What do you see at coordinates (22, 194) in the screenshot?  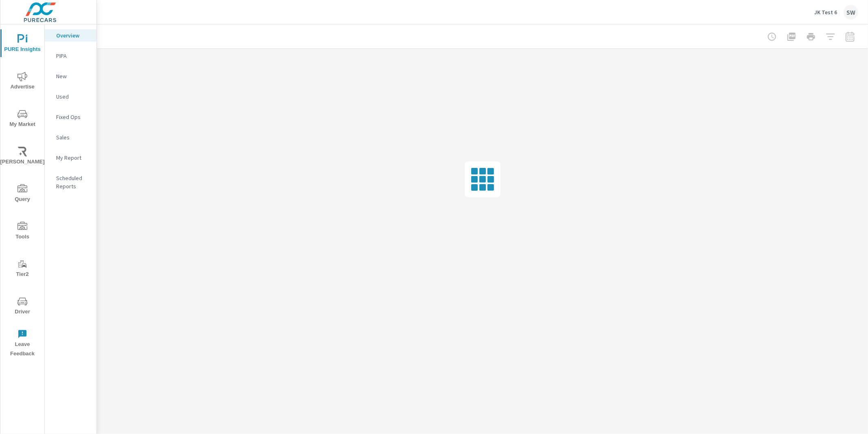 I see `span: Query` at bounding box center [22, 194].